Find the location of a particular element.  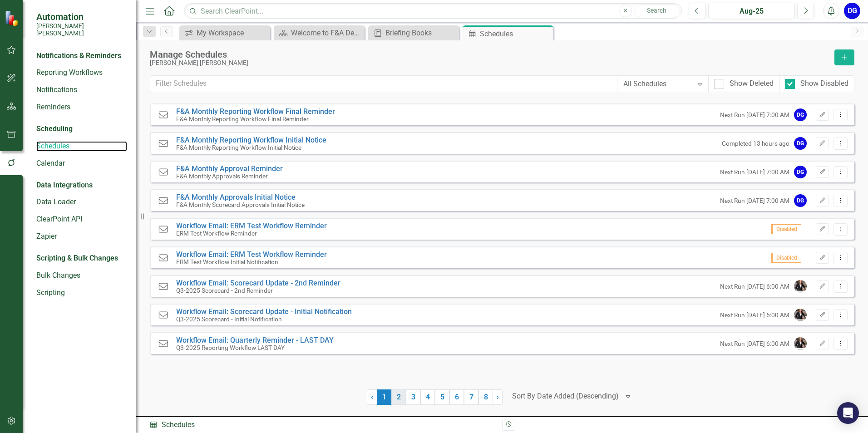

div: Scheduling is located at coordinates (54, 129).